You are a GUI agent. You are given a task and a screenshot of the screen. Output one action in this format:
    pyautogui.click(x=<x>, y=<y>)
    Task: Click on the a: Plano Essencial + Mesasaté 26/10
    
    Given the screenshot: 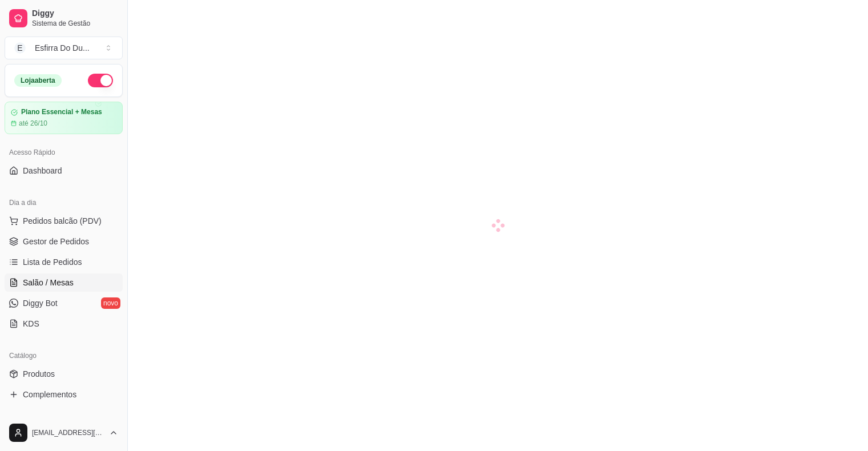 What is the action you would take?
    pyautogui.click(x=64, y=117)
    